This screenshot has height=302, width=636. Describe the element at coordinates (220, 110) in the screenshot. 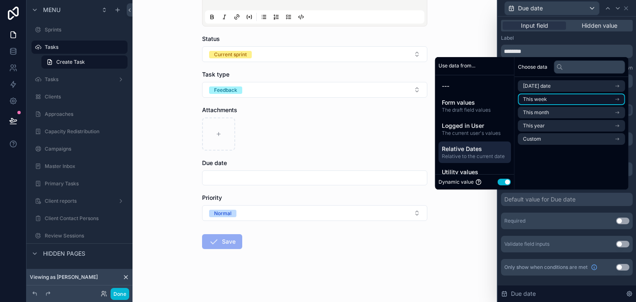

I see `span: Attachments` at that location.